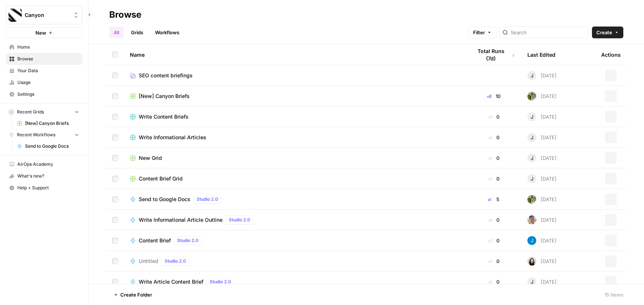 This screenshot has height=305, width=644. What do you see at coordinates (116, 33) in the screenshot?
I see `a: All` at bounding box center [116, 33].